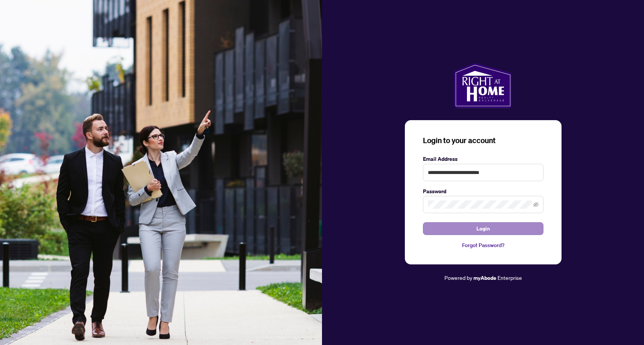  What do you see at coordinates (483, 159) in the screenshot?
I see `label: Email Address` at bounding box center [483, 159].